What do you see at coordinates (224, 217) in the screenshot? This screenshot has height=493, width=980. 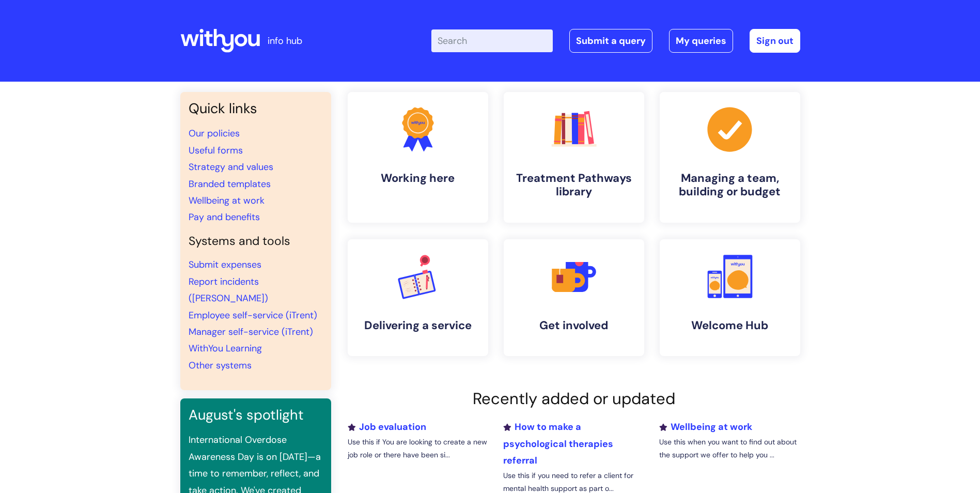 I see `a: Pay and benefits` at bounding box center [224, 217].